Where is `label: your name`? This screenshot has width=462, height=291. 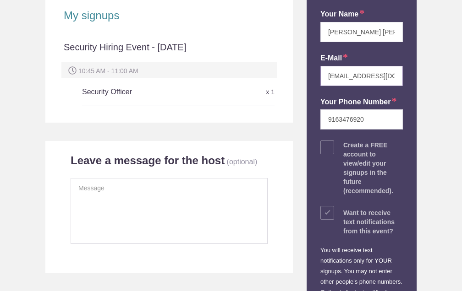 label: your name is located at coordinates (342, 14).